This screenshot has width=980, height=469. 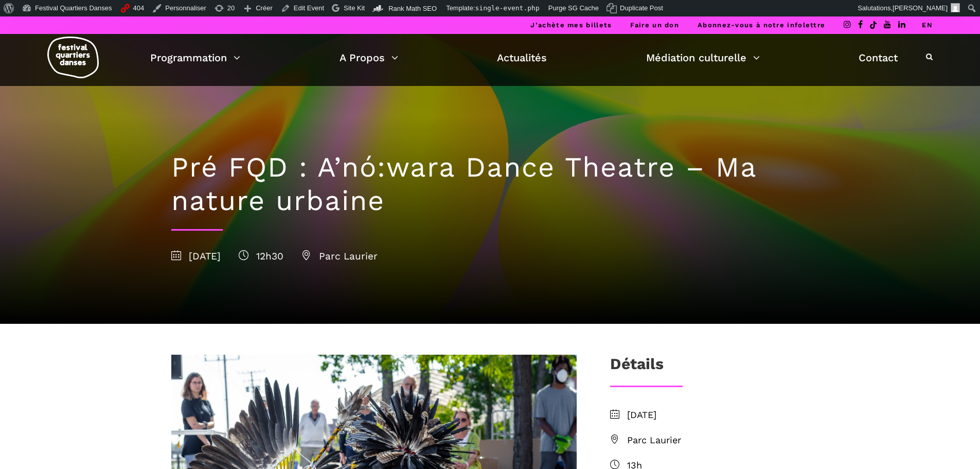 What do you see at coordinates (521, 58) in the screenshot?
I see `a: Actualités` at bounding box center [521, 58].